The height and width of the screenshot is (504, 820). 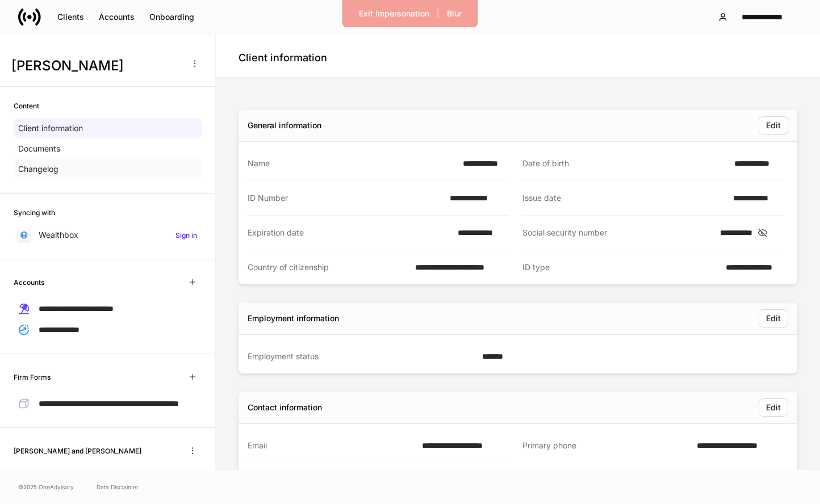 What do you see at coordinates (328, 268) in the screenshot?
I see `div: Country of citizenship` at bounding box center [328, 268].